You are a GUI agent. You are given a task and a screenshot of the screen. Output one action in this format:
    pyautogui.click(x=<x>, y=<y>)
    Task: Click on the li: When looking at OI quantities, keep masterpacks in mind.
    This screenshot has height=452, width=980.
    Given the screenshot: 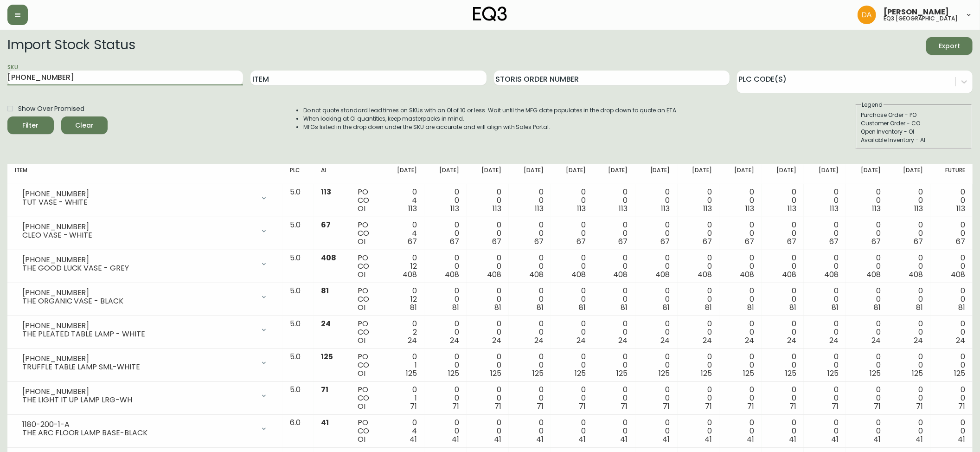 What is the action you would take?
    pyautogui.click(x=491, y=119)
    